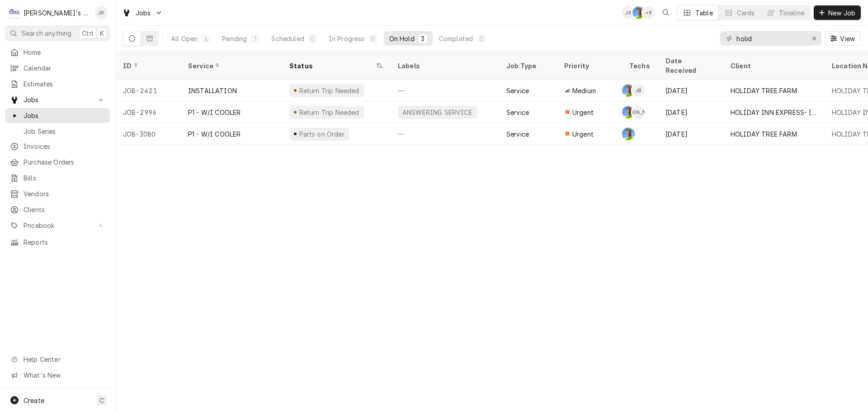  Describe the element at coordinates (445, 65) in the screenshot. I see `div: Labels` at that location.